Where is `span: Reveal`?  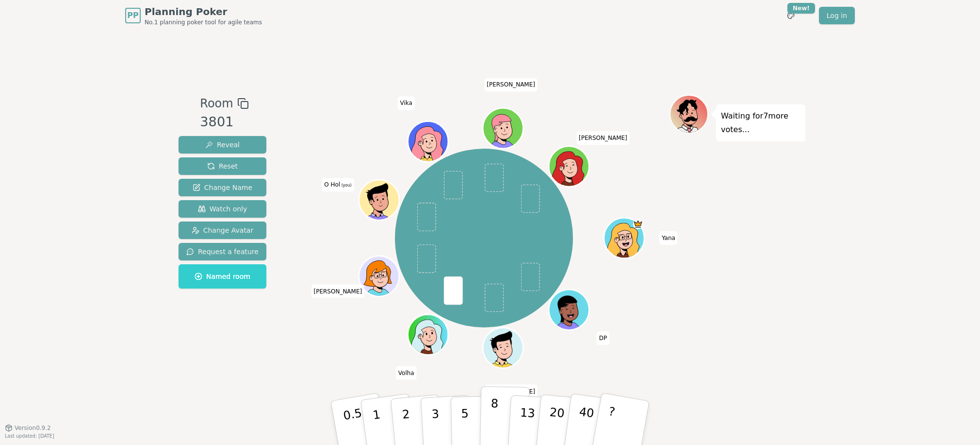
span: Reveal is located at coordinates (222, 145).